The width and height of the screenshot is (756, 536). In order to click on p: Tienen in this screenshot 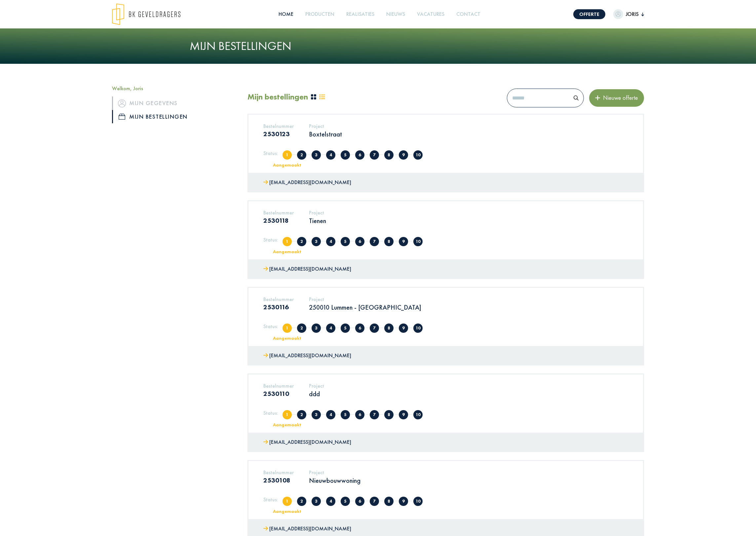, I will do `click(318, 220)`.